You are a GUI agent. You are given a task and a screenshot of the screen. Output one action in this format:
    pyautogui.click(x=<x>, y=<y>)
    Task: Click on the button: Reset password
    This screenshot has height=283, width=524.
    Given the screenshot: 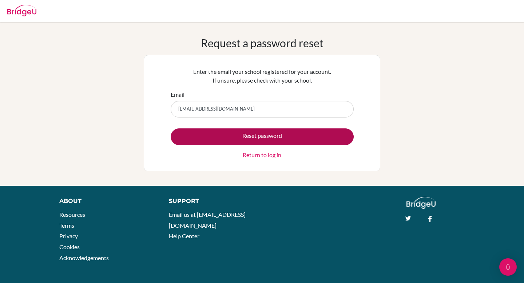 What is the action you would take?
    pyautogui.click(x=262, y=137)
    